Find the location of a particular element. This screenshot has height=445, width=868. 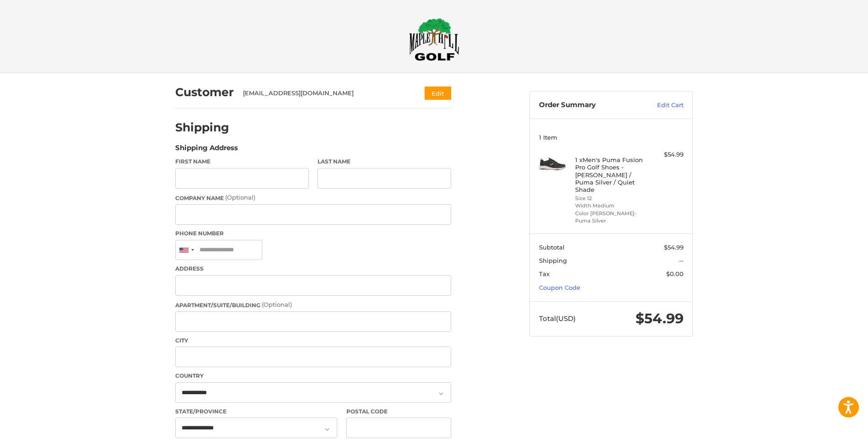

span: Tax is located at coordinates (544, 274).